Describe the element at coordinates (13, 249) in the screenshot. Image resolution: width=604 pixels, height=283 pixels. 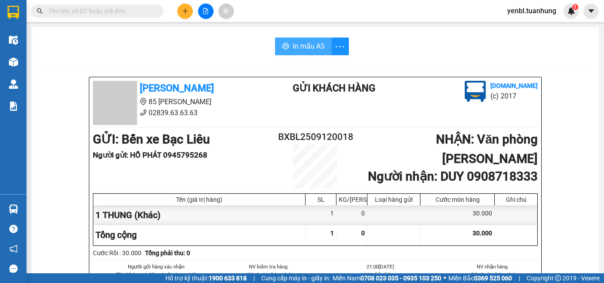
I see `span: notification` at that location.